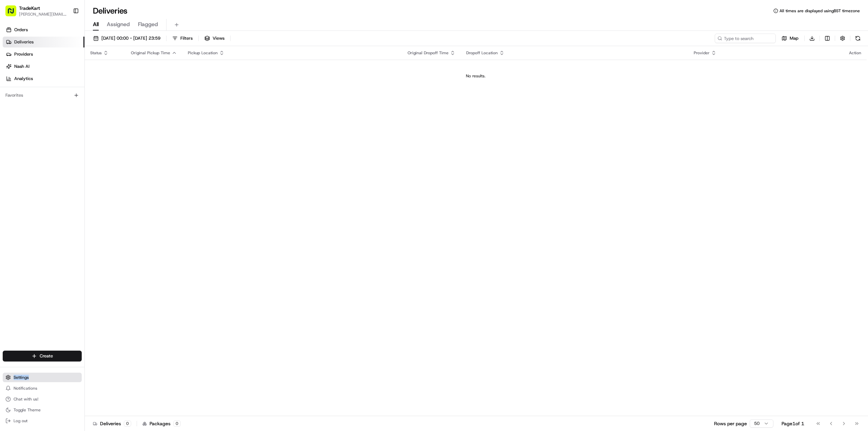 This screenshot has width=868, height=431. Describe the element at coordinates (30, 8) in the screenshot. I see `button: TradeKart` at that location.